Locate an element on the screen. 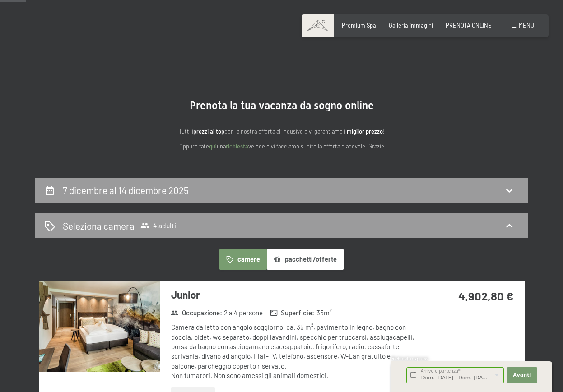  h3: Junior is located at coordinates (293, 294).